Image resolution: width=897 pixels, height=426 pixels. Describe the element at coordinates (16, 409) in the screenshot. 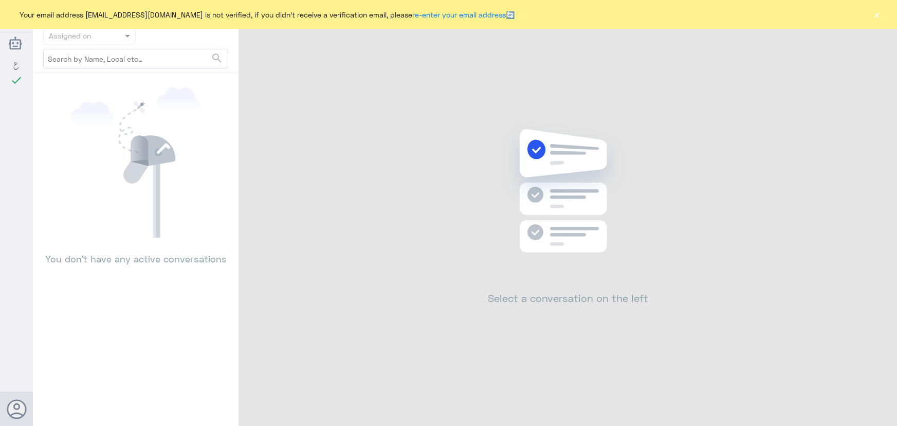

I see `button: Avatar` at that location.